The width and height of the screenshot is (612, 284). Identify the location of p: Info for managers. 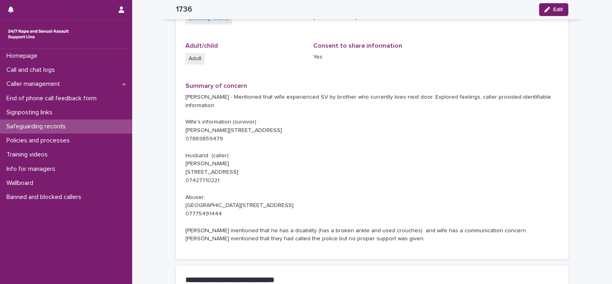
(32, 169).